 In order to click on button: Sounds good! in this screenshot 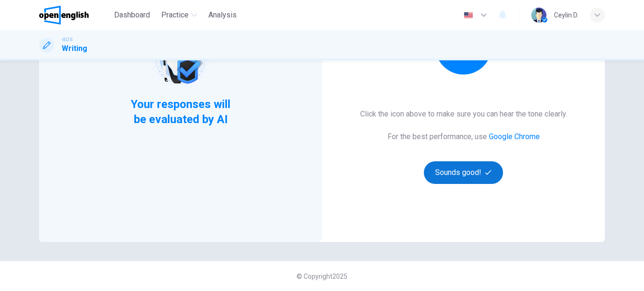, I will do `click(463, 173)`.